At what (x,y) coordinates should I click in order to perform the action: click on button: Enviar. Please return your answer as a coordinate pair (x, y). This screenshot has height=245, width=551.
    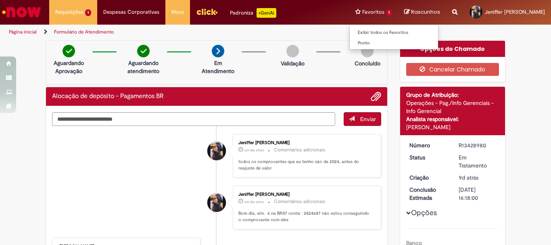
    Looking at the image, I should click on (362, 119).